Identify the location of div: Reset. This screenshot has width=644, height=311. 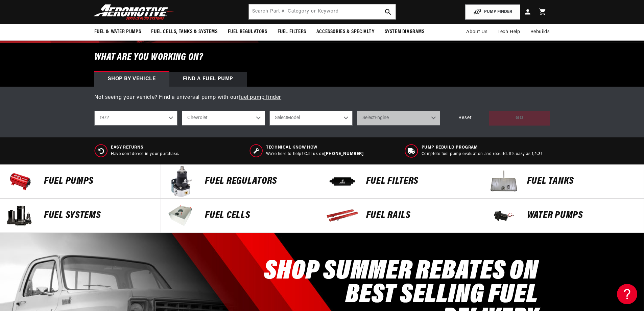
(465, 118).